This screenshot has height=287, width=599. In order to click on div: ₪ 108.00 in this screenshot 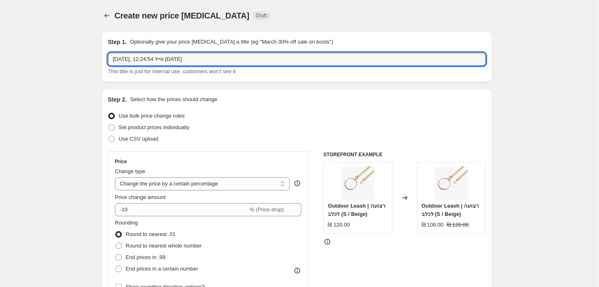, I will do `click(432, 225)`.